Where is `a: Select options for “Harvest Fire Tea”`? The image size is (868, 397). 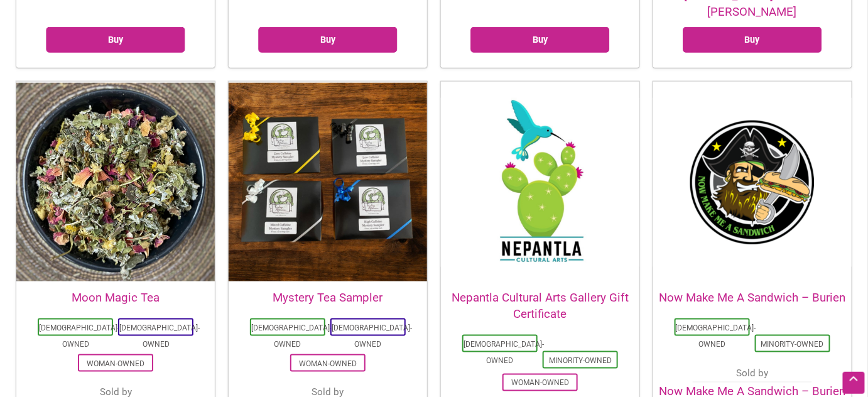
a: Select options for “Harvest Fire Tea” is located at coordinates (115, 40).